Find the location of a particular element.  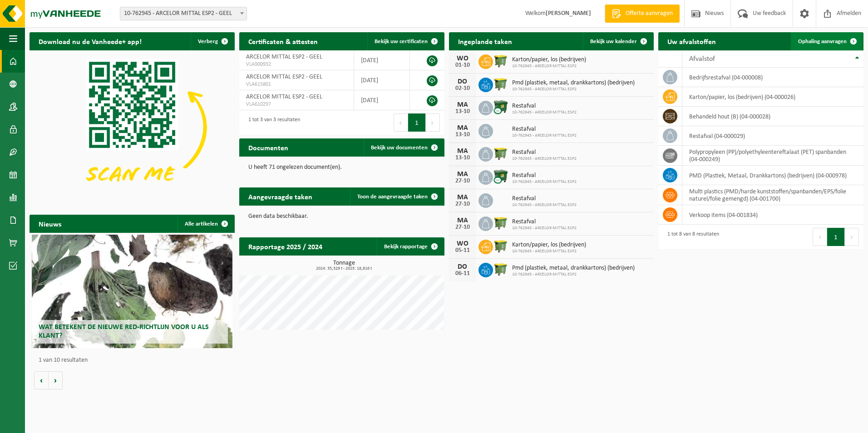

div: 05-11 is located at coordinates (463, 251).